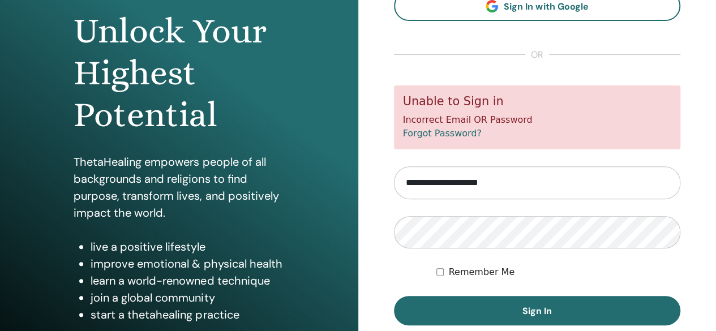 This screenshot has width=716, height=331. I want to click on span: Sign In with Google, so click(546, 6).